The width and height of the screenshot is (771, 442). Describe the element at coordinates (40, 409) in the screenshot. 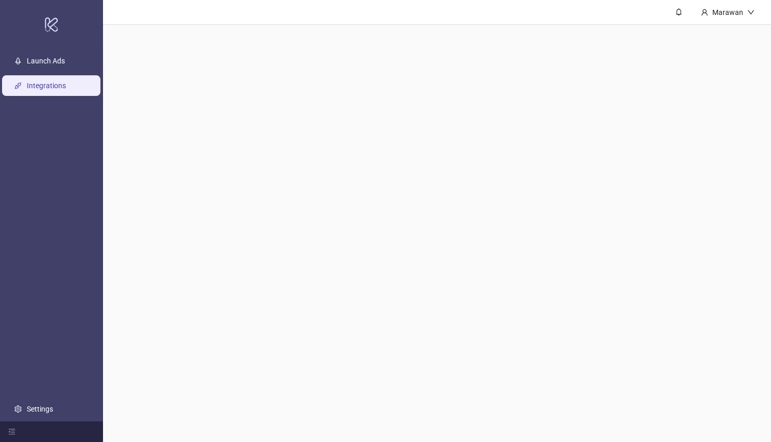

I see `a: Settings` at that location.